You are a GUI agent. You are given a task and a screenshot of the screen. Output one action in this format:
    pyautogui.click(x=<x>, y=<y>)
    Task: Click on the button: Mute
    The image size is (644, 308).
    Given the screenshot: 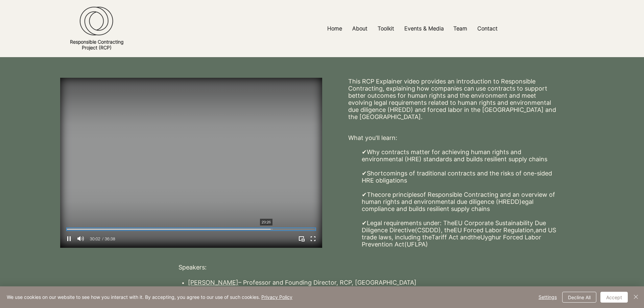 What is the action you would take?
    pyautogui.click(x=81, y=239)
    